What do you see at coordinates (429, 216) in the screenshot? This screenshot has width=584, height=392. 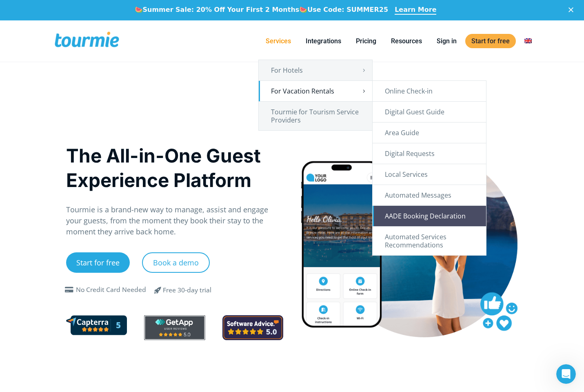 I see `a: AADE Booking Declaration` at bounding box center [429, 216].